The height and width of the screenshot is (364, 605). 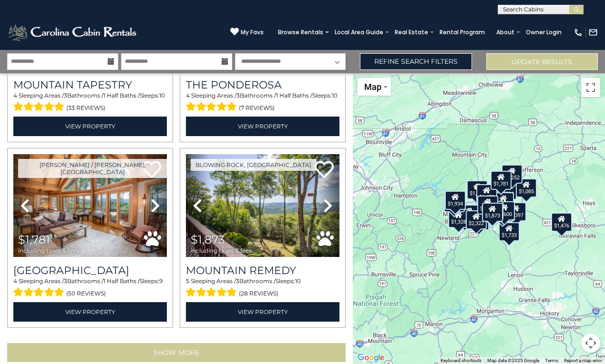 What do you see at coordinates (505, 210) in the screenshot?
I see `div: $1,600` at bounding box center [505, 210].